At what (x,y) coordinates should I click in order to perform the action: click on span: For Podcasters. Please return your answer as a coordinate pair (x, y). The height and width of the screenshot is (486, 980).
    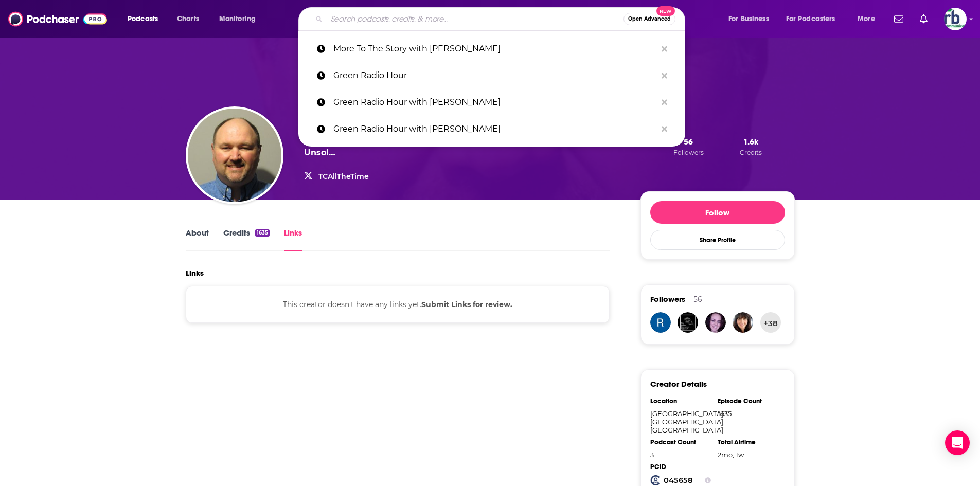
    Looking at the image, I should click on (811, 19).